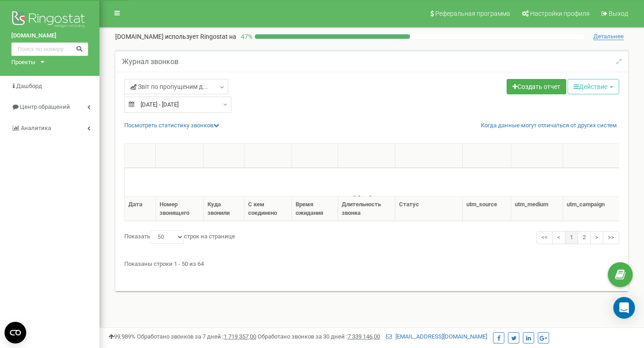  Describe the element at coordinates (473, 13) in the screenshot. I see `span: Реферальная программа` at that location.